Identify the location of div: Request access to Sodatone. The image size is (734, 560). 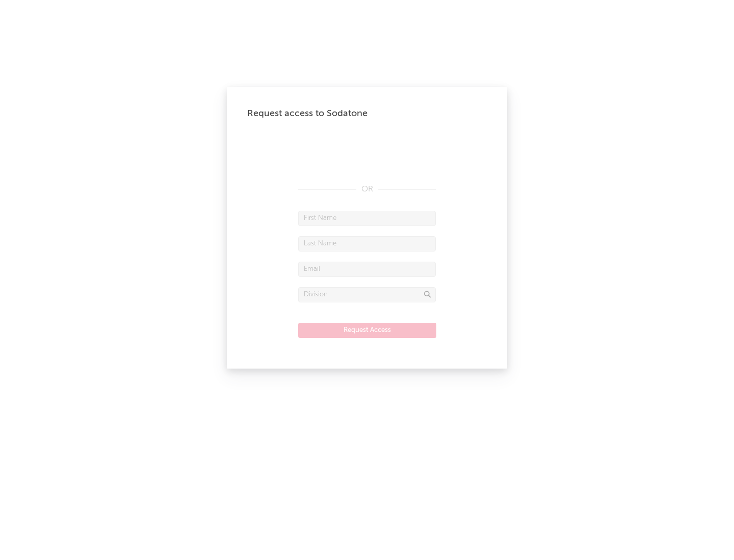
(367, 114).